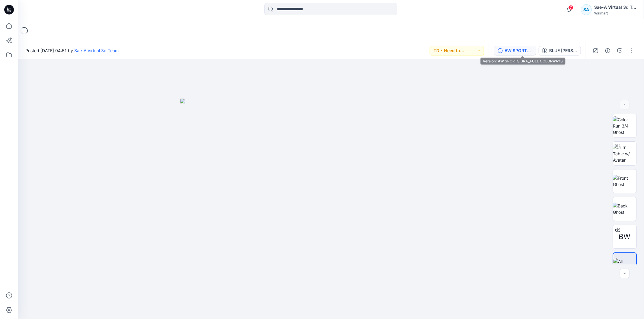 Image resolution: width=644 pixels, height=319 pixels. I want to click on img: Turn Table w/ Avatar, so click(625, 154).